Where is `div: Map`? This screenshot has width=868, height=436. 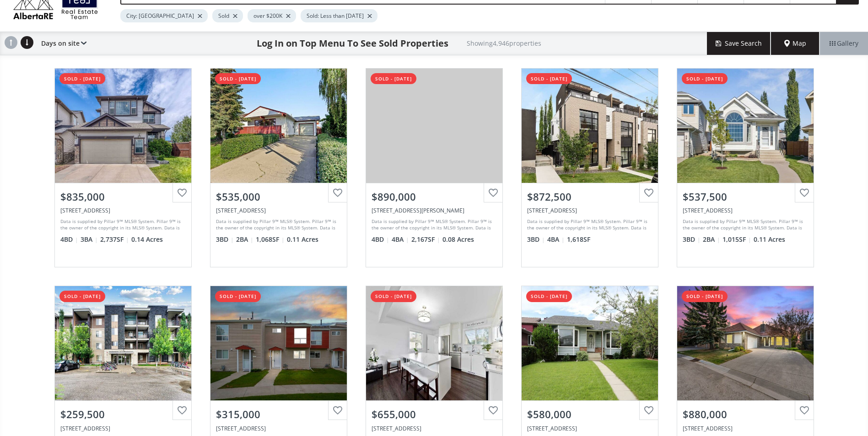 div: Map is located at coordinates (795, 44).